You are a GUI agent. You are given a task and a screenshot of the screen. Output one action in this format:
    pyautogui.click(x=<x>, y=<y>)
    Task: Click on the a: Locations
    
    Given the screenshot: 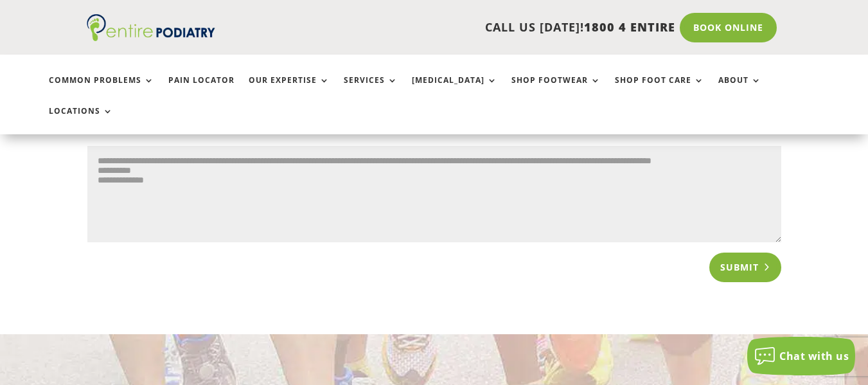 What is the action you would take?
    pyautogui.click(x=81, y=120)
    